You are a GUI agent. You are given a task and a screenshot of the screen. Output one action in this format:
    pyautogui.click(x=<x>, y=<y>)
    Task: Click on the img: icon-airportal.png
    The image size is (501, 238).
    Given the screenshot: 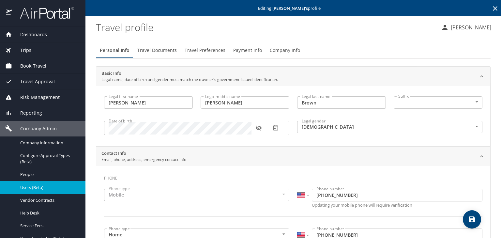 What is the action you would take?
    pyautogui.click(x=9, y=13)
    